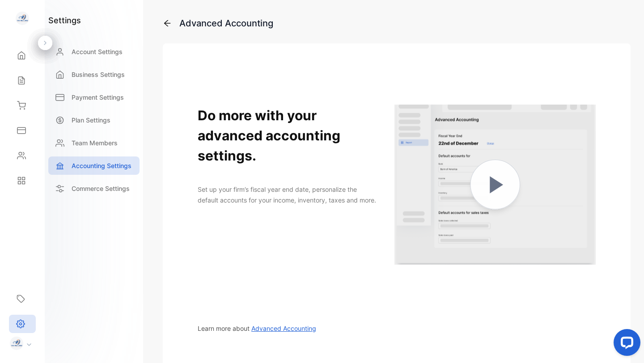 The height and width of the screenshot is (363, 644). Describe the element at coordinates (284, 328) in the screenshot. I see `span: Advanced Accounting` at that location.